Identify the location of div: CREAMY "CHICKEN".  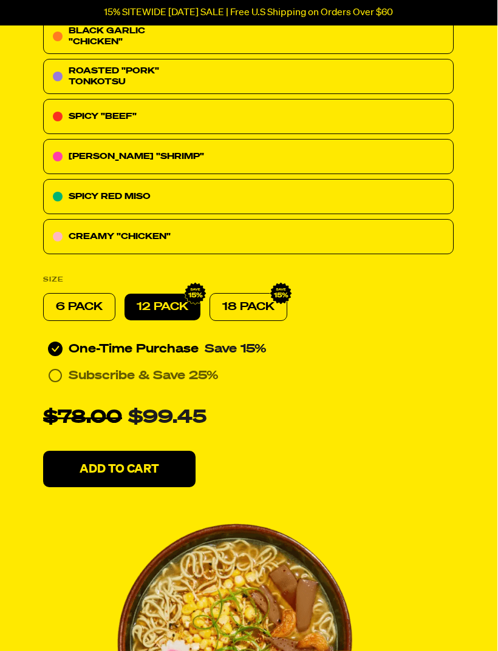
(249, 237).